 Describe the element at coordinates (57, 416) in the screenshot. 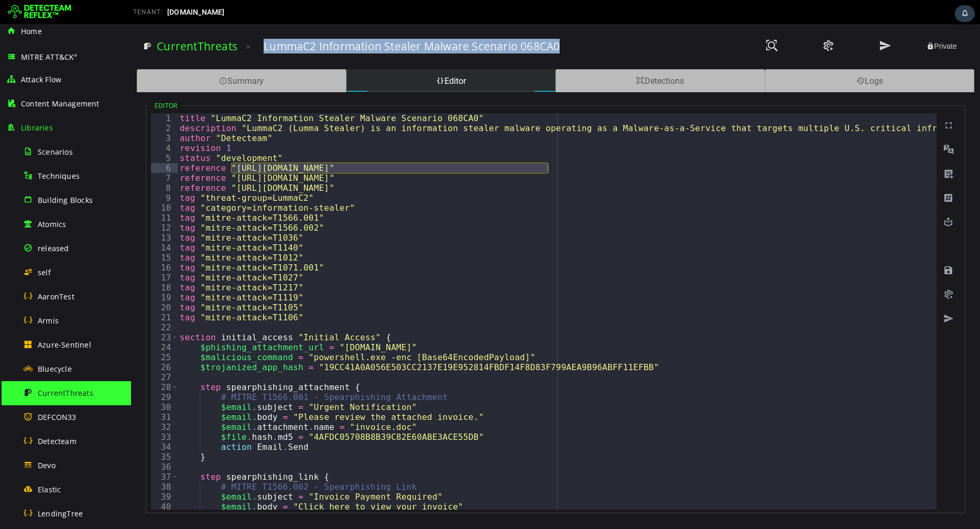

I see `span: DEFCON33` at that location.